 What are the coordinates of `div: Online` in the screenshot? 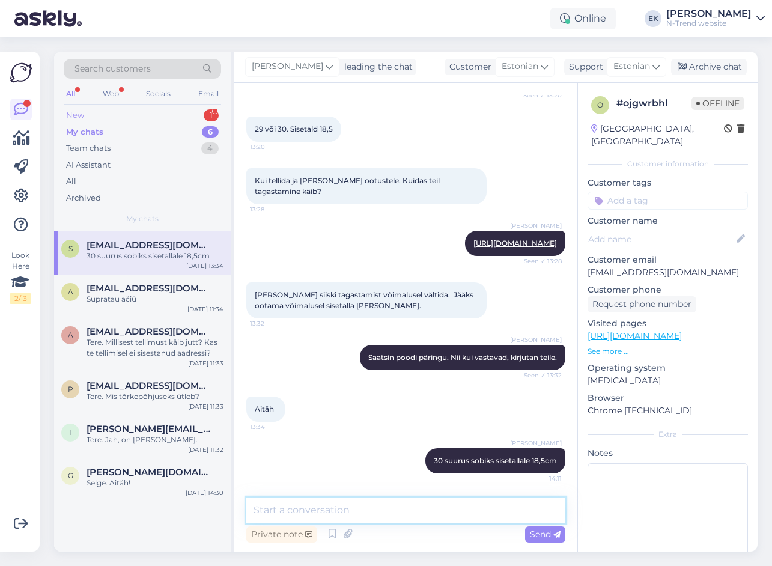 It's located at (583, 19).